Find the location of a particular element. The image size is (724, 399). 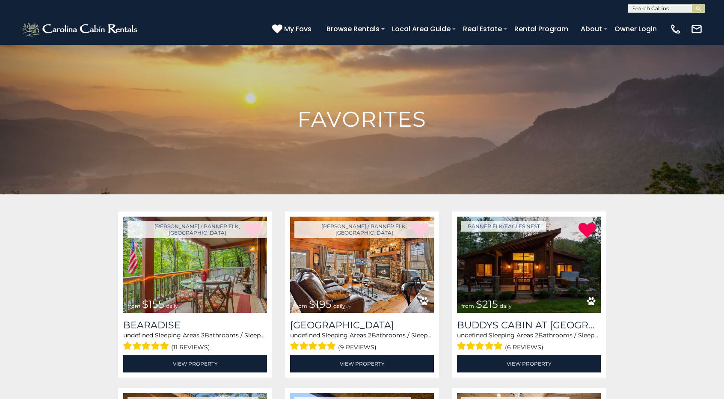

img: mail-regular-white.png is located at coordinates (697, 29).